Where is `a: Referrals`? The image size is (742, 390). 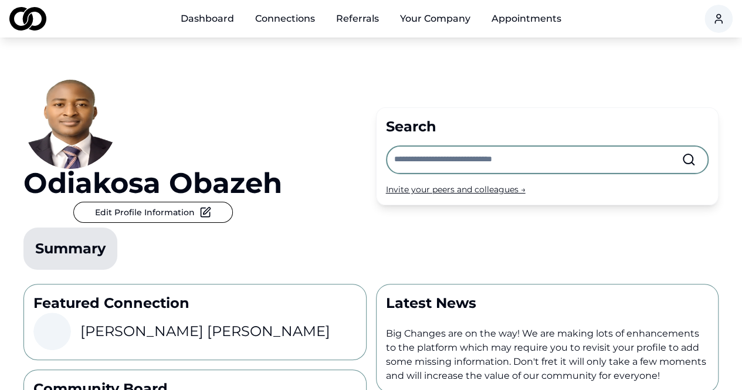 a: Referrals is located at coordinates (357, 19).